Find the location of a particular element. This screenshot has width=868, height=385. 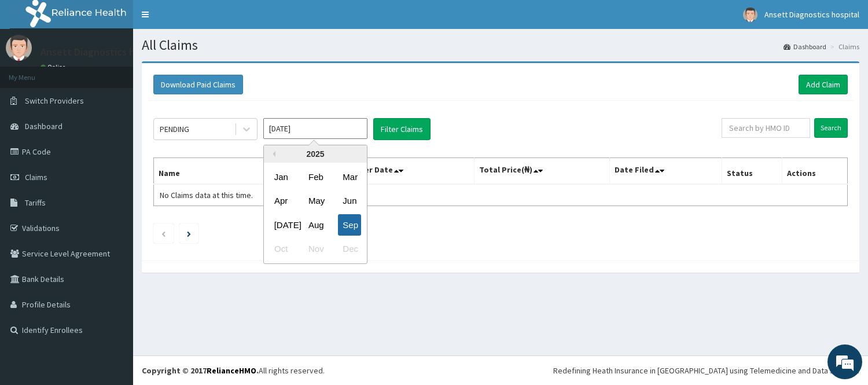

div: Choose February 2025 is located at coordinates (315, 176).